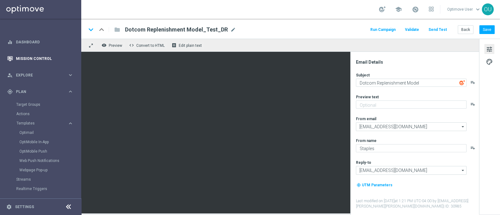 This screenshot has width=500, height=215. I want to click on div: OptiMobile In-App, so click(50, 142).